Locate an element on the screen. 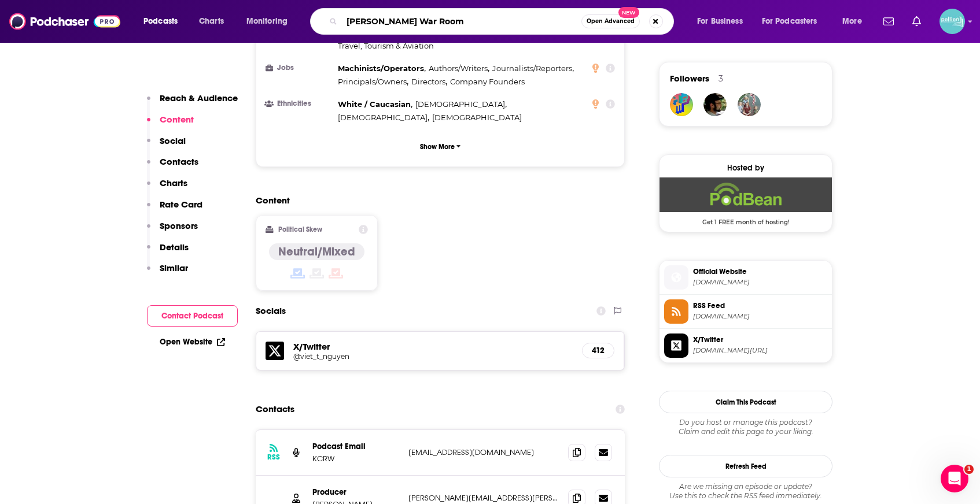 Image resolution: width=980 pixels, height=504 pixels. span: twitter.com/viet_t_nguyen is located at coordinates (760, 350).